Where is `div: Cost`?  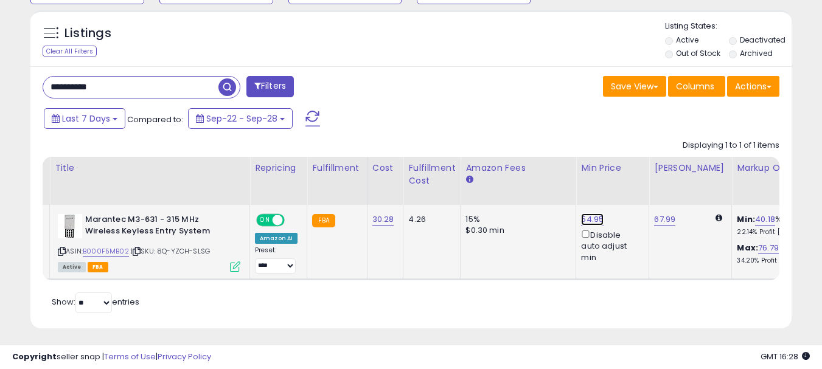
div: Cost is located at coordinates (385, 168).